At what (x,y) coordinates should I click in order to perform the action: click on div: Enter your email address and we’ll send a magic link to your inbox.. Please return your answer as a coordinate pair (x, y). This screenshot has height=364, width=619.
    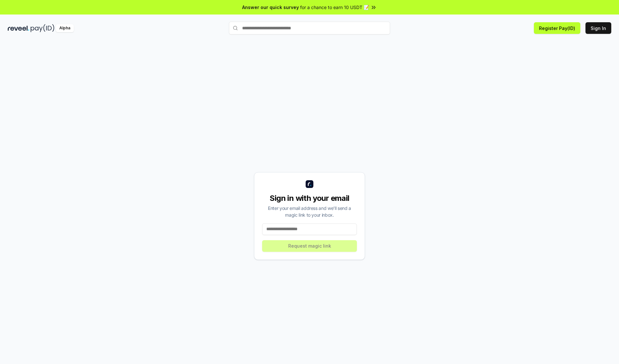
    Looking at the image, I should click on (310, 212).